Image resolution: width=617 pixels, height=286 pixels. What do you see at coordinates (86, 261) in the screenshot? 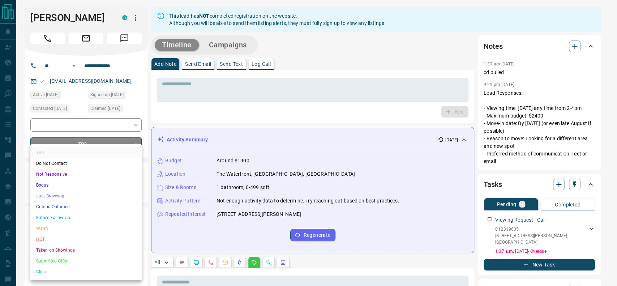
I see `li: Submitted Offer` at bounding box center [86, 261].